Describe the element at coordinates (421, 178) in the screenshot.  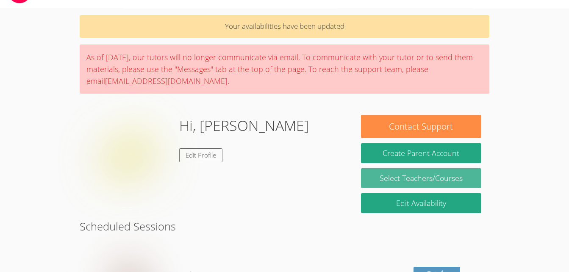
I see `a: Select Teachers/Courses` at that location.